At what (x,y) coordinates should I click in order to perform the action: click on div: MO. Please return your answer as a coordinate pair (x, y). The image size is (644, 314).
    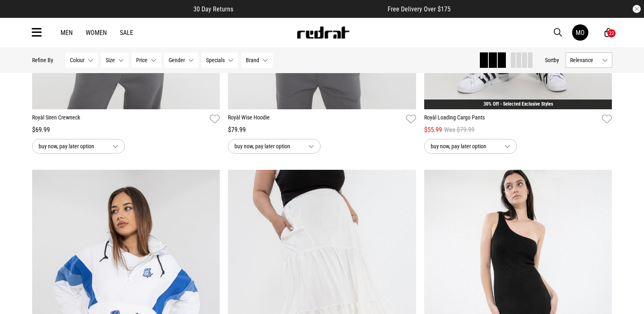
    Looking at the image, I should click on (580, 32).